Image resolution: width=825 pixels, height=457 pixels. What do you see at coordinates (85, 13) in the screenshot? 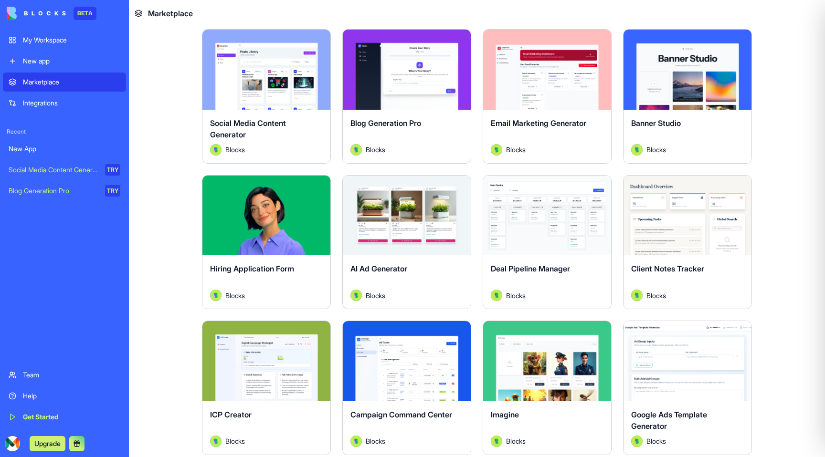
I see `div: BETA` at bounding box center [85, 13].